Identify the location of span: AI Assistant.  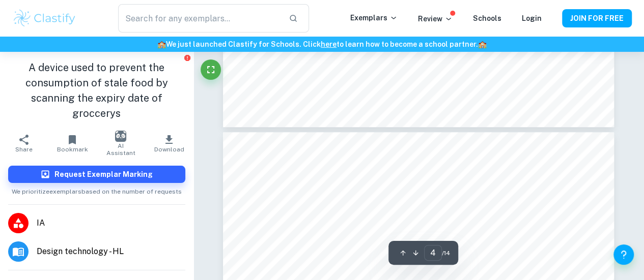
(120, 150).